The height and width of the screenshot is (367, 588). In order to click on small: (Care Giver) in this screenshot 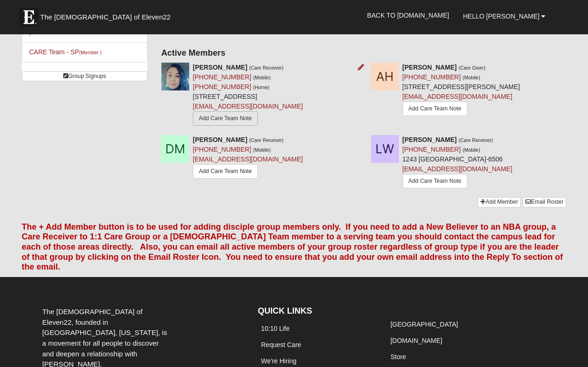, I will do `click(472, 68)`.